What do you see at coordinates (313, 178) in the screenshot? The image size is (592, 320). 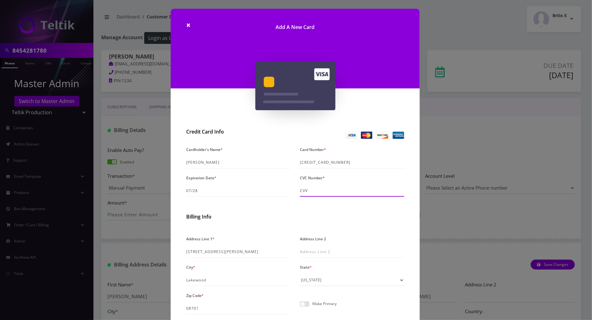 I see `label: CVC Number` at bounding box center [313, 178].